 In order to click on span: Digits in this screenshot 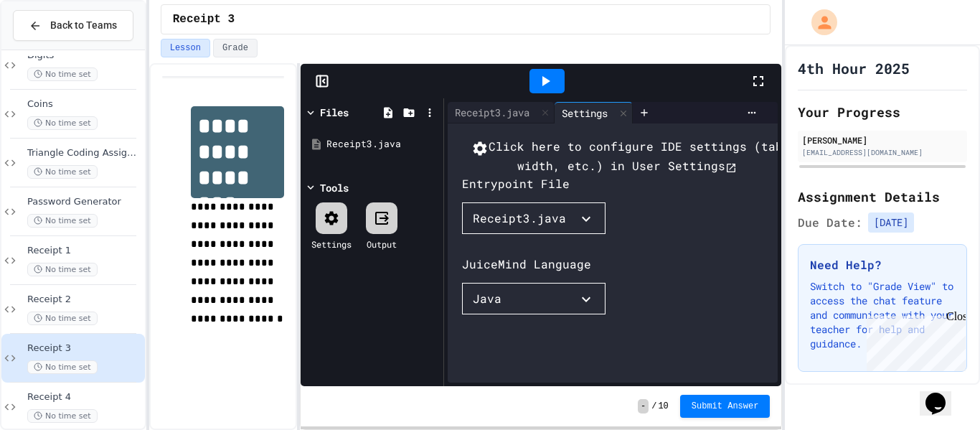, I will do `click(84, 56)`.